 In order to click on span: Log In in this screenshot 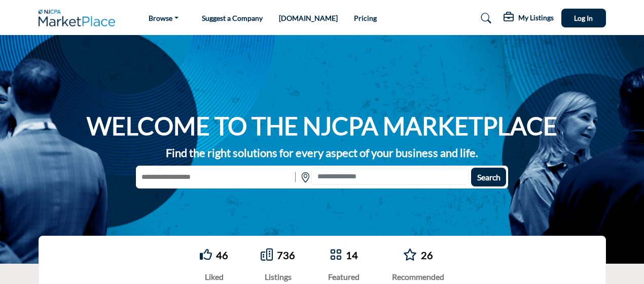, I will do `click(583, 18)`.